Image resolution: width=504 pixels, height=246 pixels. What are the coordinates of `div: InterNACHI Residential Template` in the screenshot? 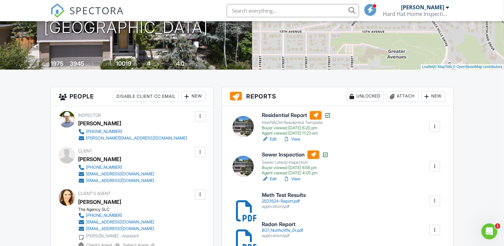 It's located at (296, 122).